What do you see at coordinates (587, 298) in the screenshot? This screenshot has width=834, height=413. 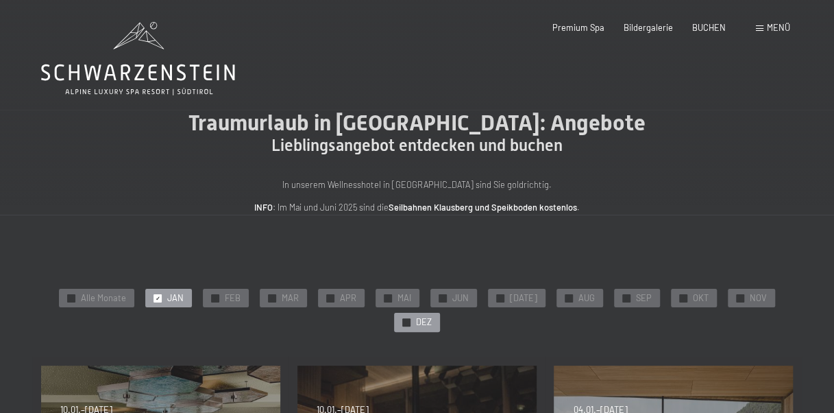 I see `span: AUG` at bounding box center [587, 298].